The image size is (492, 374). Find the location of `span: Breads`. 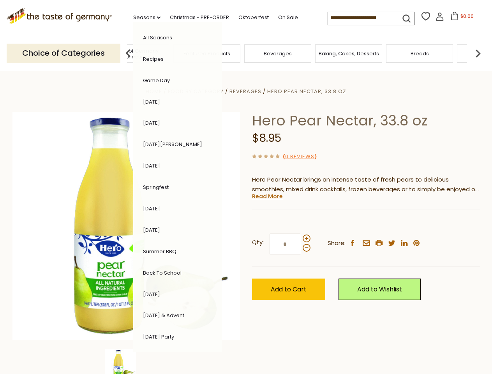

span: Breads is located at coordinates (419, 53).